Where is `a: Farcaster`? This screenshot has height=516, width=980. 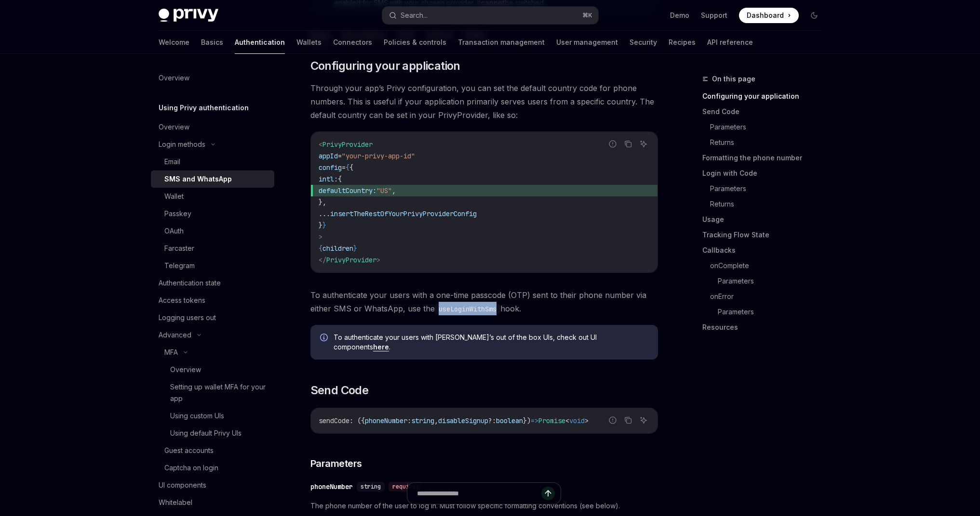 a: Farcaster is located at coordinates (213, 249).